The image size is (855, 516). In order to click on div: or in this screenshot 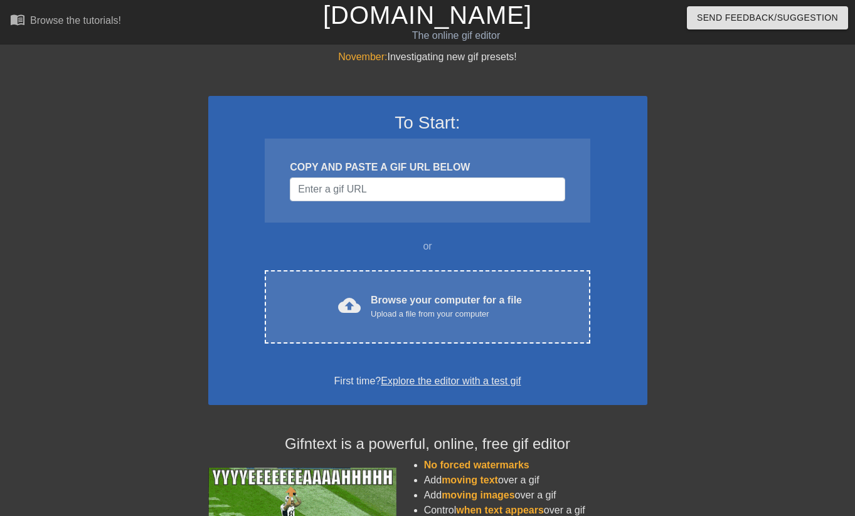, I will do `click(428, 247)`.